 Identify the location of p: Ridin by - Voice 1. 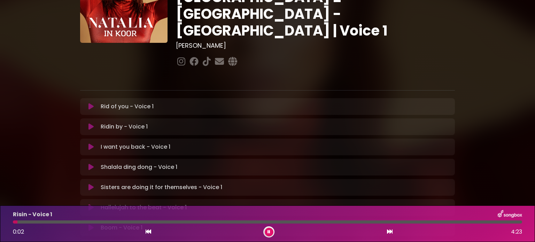
(124, 127).